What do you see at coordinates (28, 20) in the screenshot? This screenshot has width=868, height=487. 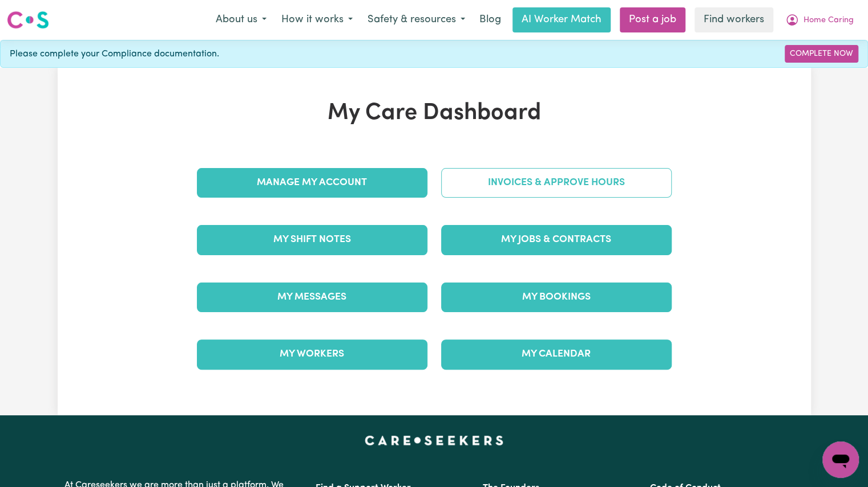 I see `a: Careseekers logo` at bounding box center [28, 20].